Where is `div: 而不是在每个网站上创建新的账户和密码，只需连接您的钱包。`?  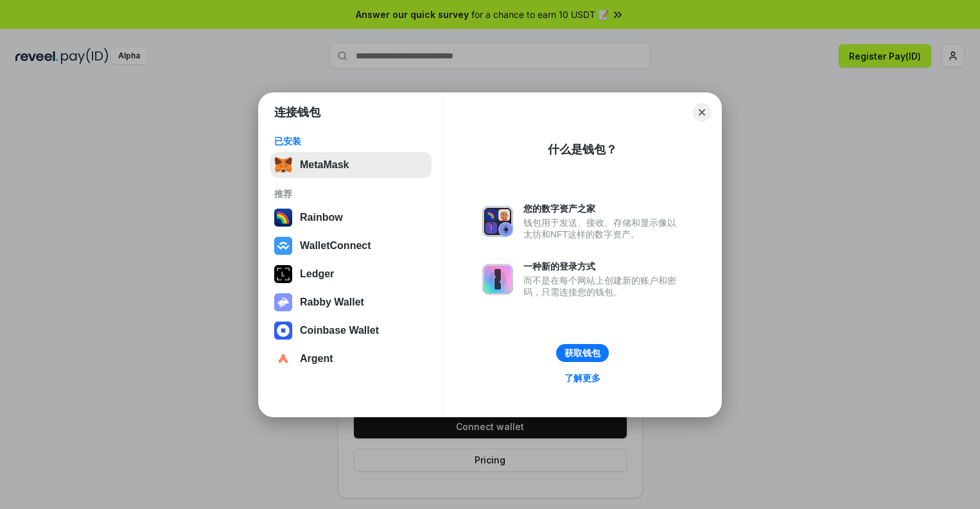 div: 而不是在每个网站上创建新的账户和密码，只需连接您的钱包。 is located at coordinates (603, 286).